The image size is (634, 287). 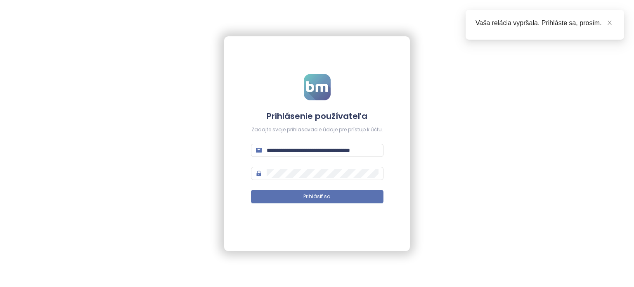 What do you see at coordinates (317, 197) in the screenshot?
I see `button: Prihlásiť sa` at bounding box center [317, 197].